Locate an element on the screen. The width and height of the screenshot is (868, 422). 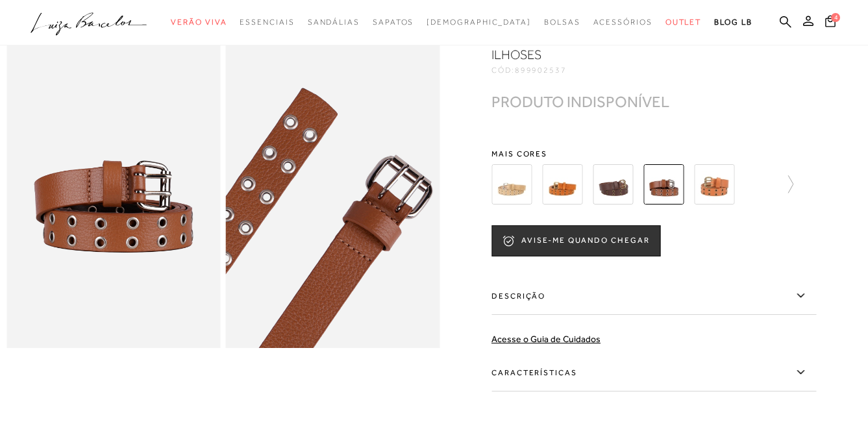
h1: CINTO FINO EM COURO CARAMELO COM ILHOSES is located at coordinates (613, 46).